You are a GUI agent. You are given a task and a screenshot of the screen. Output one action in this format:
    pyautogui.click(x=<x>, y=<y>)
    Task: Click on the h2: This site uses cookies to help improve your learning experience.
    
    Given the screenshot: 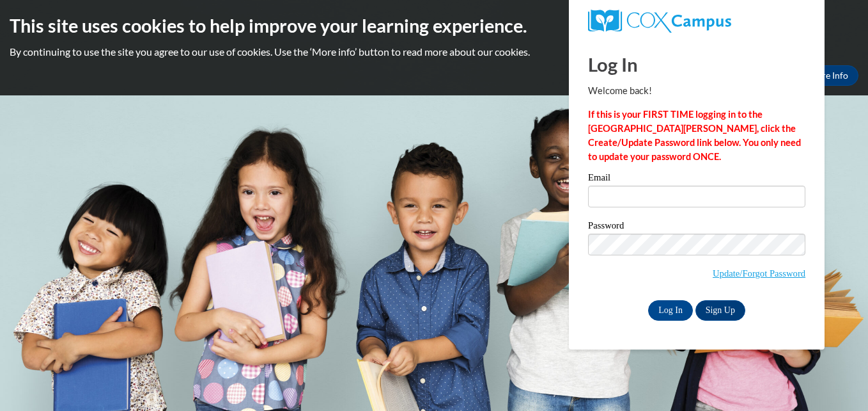 What is the action you would take?
    pyautogui.click(x=434, y=25)
    